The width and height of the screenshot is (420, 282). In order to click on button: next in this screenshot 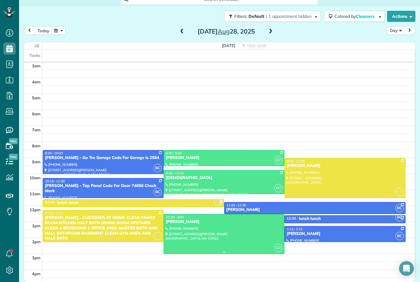, I will do `click(409, 30)`.